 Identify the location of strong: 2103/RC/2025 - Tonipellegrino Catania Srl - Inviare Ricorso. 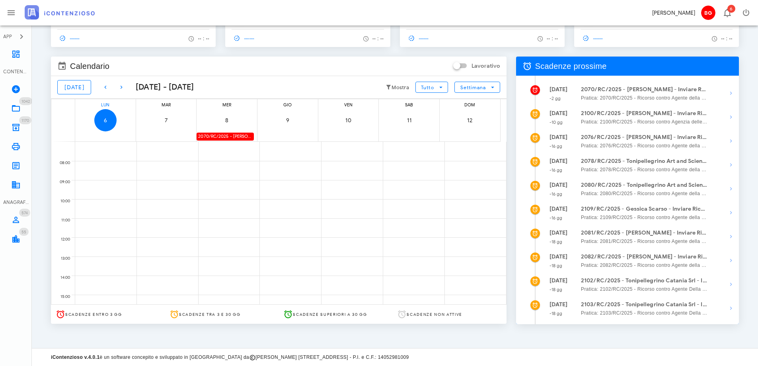
(644, 304).